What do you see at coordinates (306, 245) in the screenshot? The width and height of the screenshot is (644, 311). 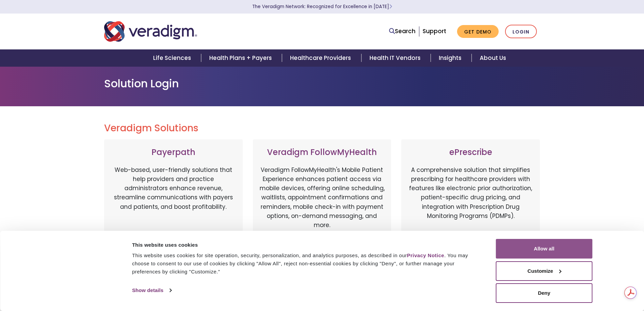 I see `div: This website uses cookies` at bounding box center [306, 245].